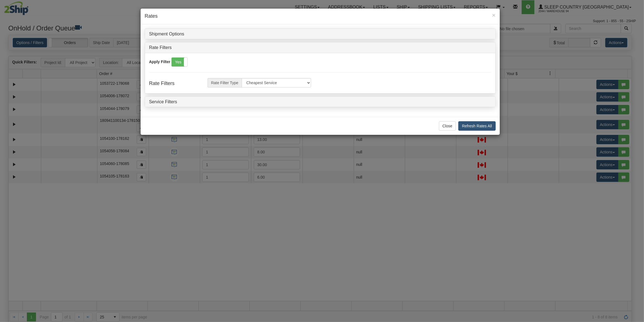 The width and height of the screenshot is (644, 322). What do you see at coordinates (174, 83) in the screenshot?
I see `h4: Rate Filters` at bounding box center [174, 83].